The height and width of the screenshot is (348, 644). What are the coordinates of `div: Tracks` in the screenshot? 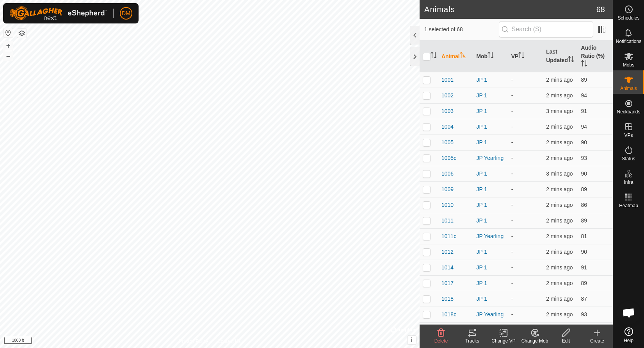 It's located at (473, 341).